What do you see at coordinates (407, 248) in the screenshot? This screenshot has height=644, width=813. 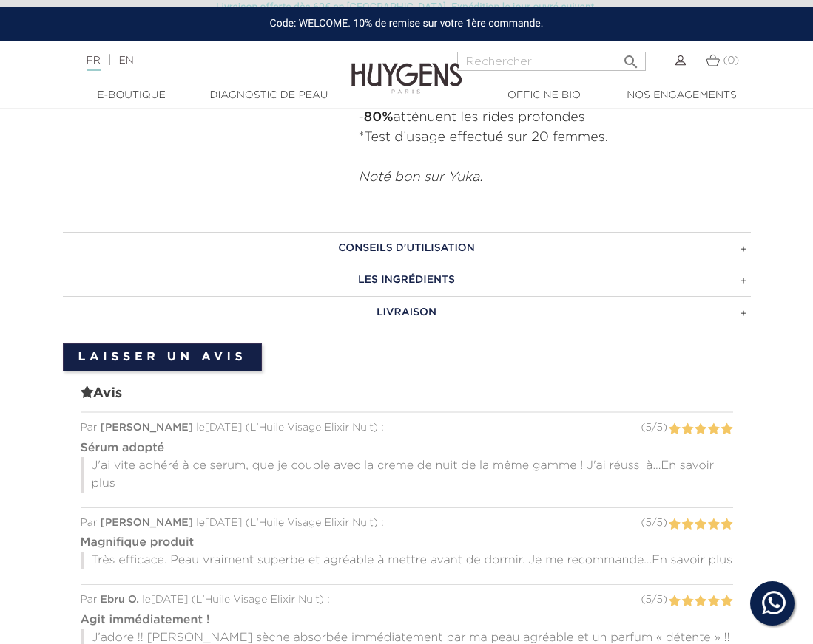 I see `a: CONSEILS D'UTILISATION` at bounding box center [407, 248].